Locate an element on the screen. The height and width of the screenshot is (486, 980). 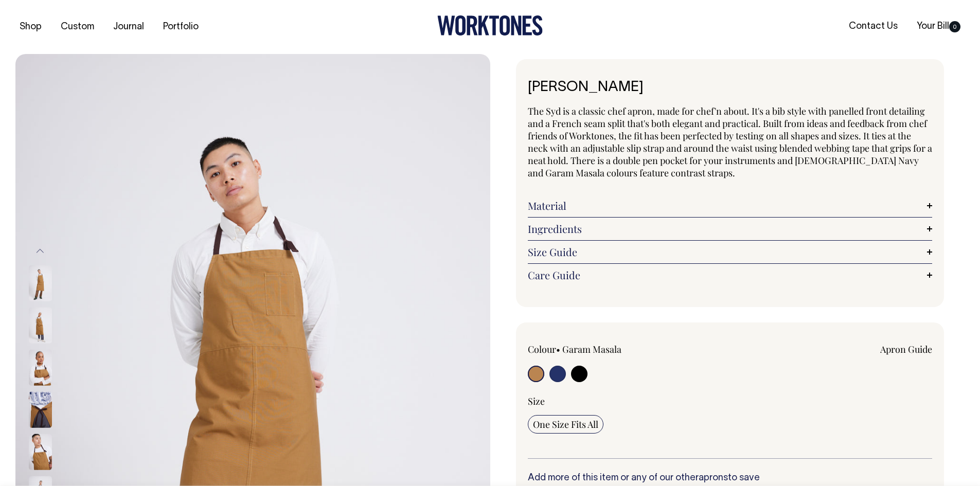
h6: Add more of this item or any of our other to save is located at coordinates (730, 478).